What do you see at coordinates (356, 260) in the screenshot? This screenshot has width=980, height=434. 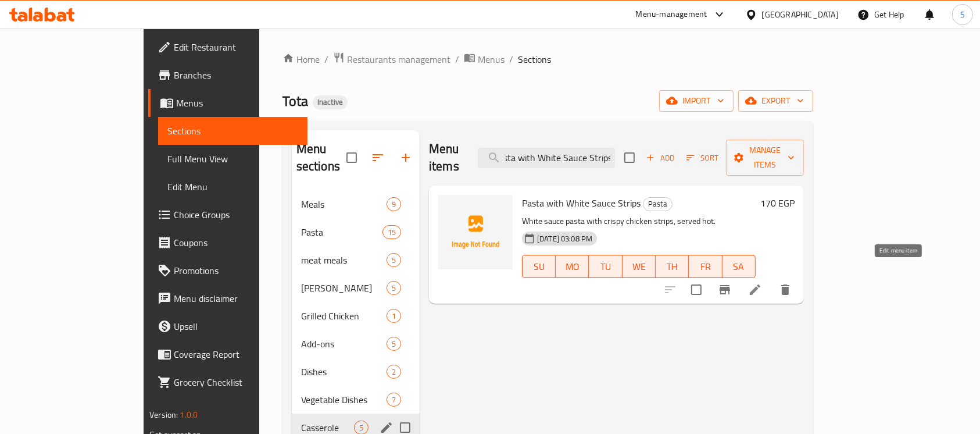 I see `div: meat meals5` at bounding box center [356, 260].